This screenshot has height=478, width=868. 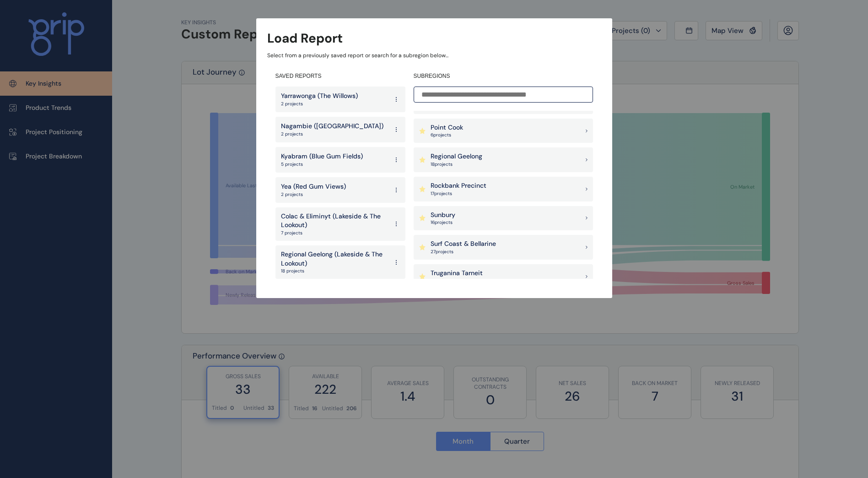 What do you see at coordinates (340, 76) in the screenshot?
I see `h4: SAVED REPORTS` at bounding box center [340, 76].